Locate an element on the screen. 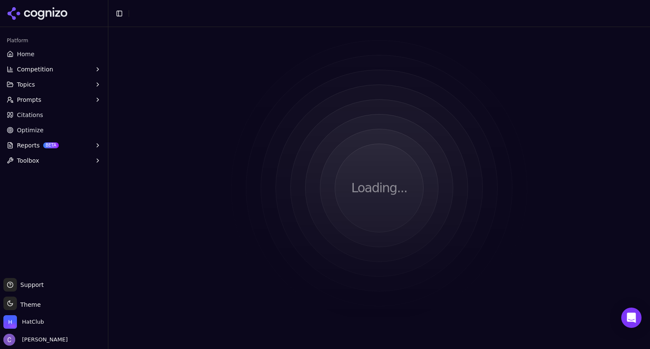 This screenshot has height=349, width=650. button: Topics is located at coordinates (54, 85).